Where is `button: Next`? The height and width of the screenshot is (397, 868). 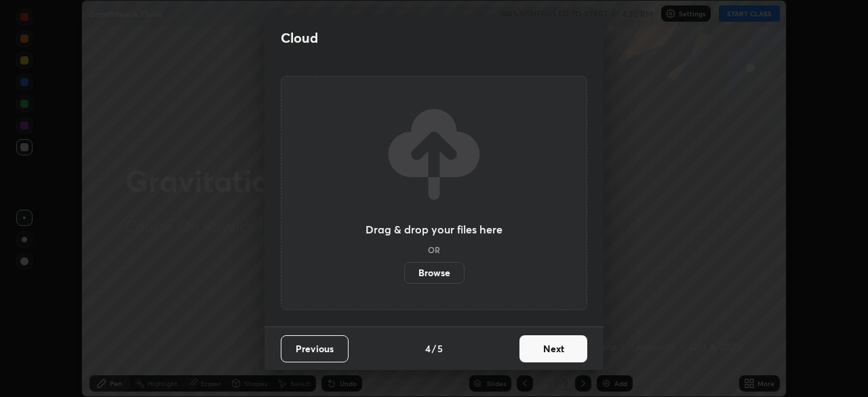
button: Next is located at coordinates (554, 349).